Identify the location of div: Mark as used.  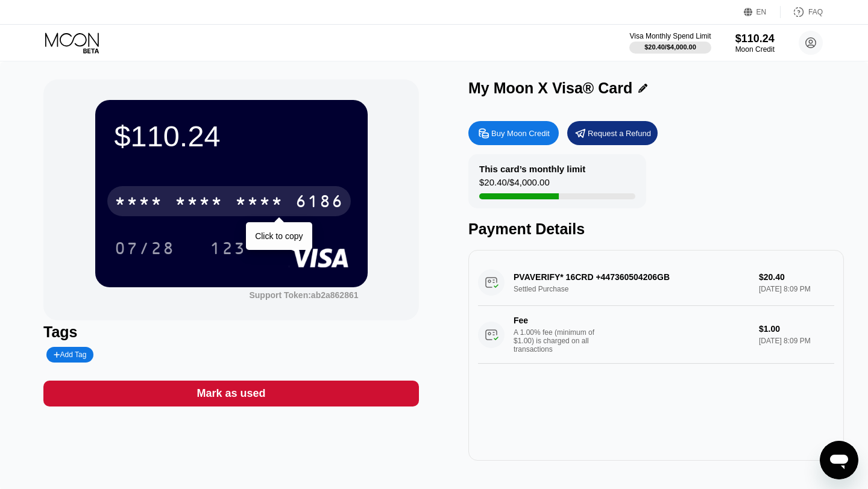
(231, 393).